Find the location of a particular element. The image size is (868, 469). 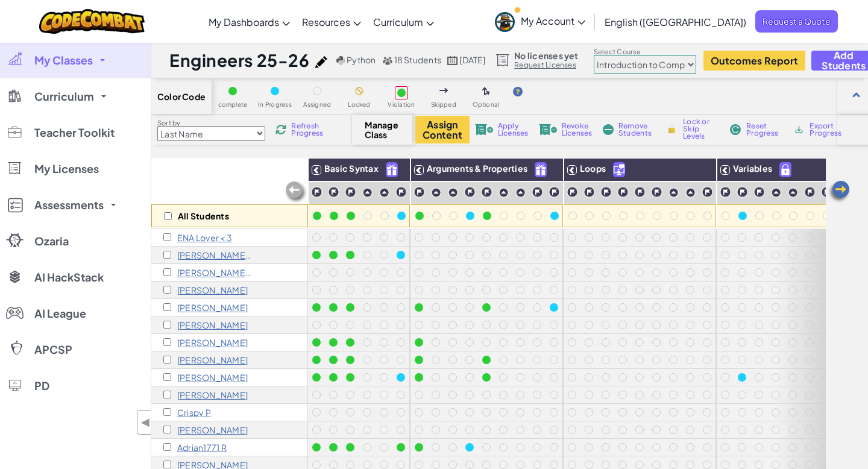

span: Refresh Progress is located at coordinates (310, 130).